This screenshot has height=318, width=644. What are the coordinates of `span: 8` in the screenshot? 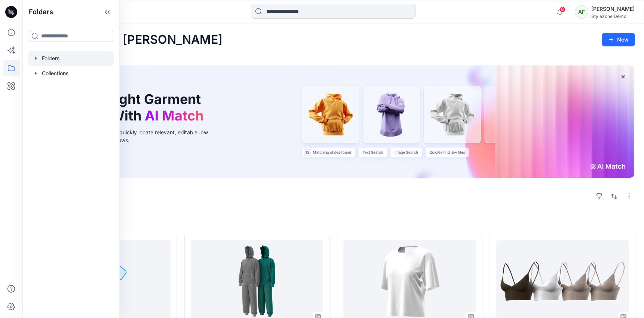 It's located at (562, 9).